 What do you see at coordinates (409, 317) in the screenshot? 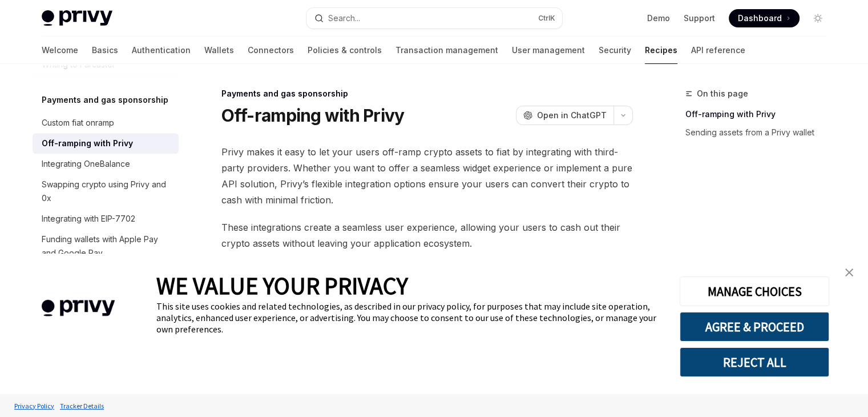
I see `div: This site uses cookies and related technologies, as described in our privacy policy, for purposes...` at bounding box center [409, 317].